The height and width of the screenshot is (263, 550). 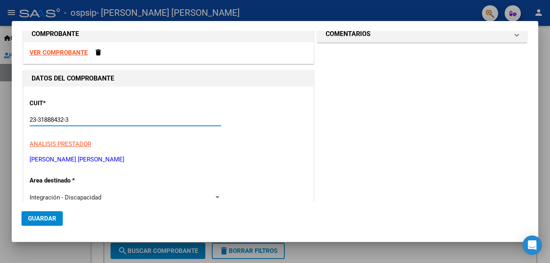 What do you see at coordinates (58, 53) in the screenshot?
I see `a: VER COMPROBANTE` at bounding box center [58, 53].